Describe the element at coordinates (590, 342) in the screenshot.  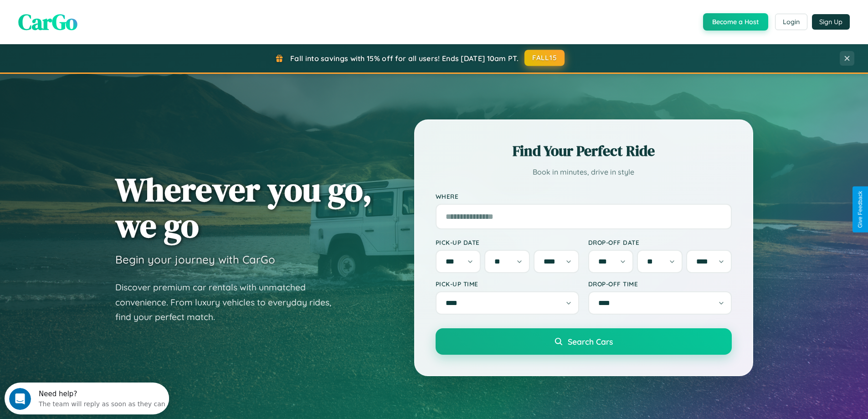
I see `span: Search Cars` at that location.